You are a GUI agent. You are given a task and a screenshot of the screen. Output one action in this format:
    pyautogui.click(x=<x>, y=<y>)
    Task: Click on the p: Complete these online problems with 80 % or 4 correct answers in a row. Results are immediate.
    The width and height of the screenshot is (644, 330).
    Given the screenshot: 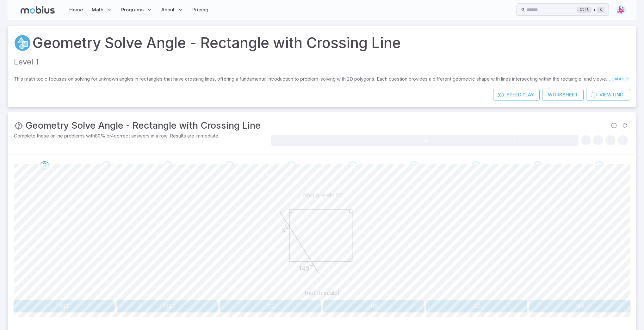 What is the action you would take?
    pyautogui.click(x=142, y=136)
    